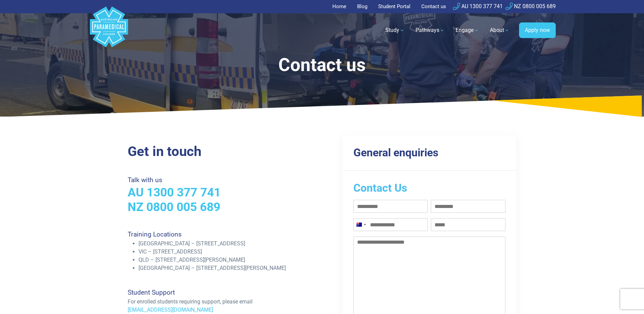 The width and height of the screenshot is (644, 314). I want to click on h2: Get in touch, so click(223, 151).